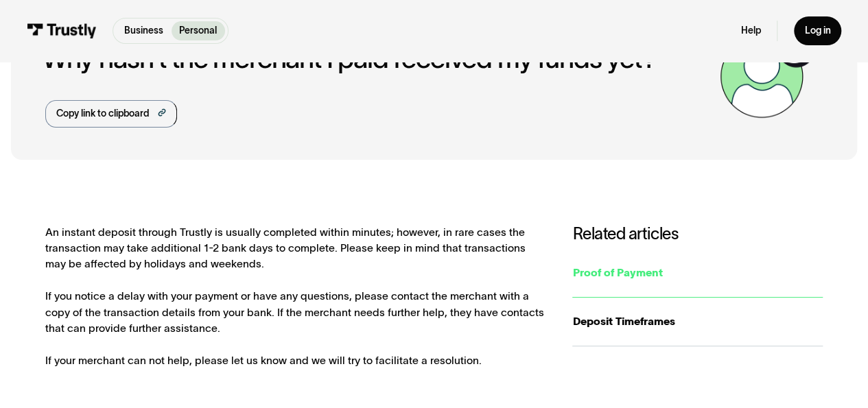 This screenshot has height=408, width=868. Describe the element at coordinates (144, 31) in the screenshot. I see `a: Business` at that location.